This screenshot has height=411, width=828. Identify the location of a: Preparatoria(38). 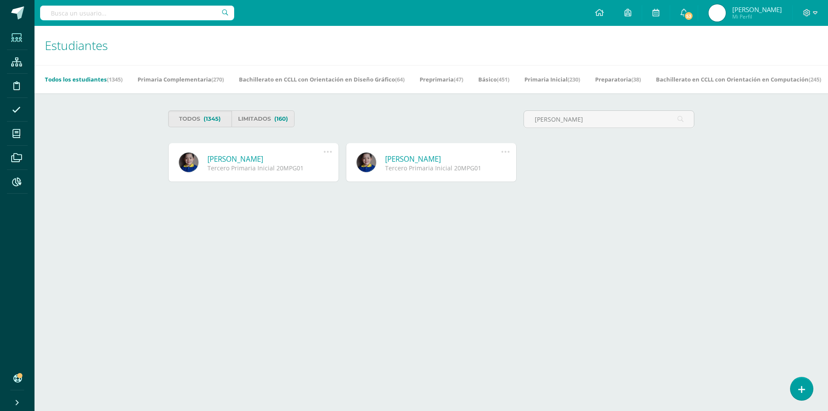
(618, 79).